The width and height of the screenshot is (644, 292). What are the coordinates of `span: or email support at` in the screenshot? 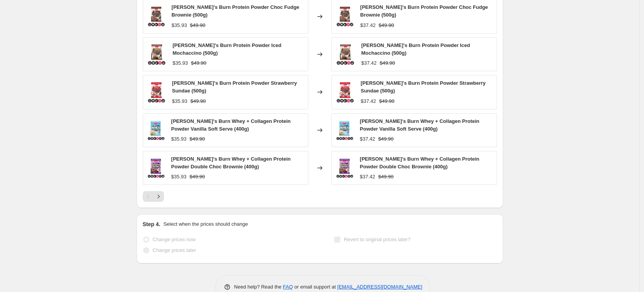 It's located at (315, 287).